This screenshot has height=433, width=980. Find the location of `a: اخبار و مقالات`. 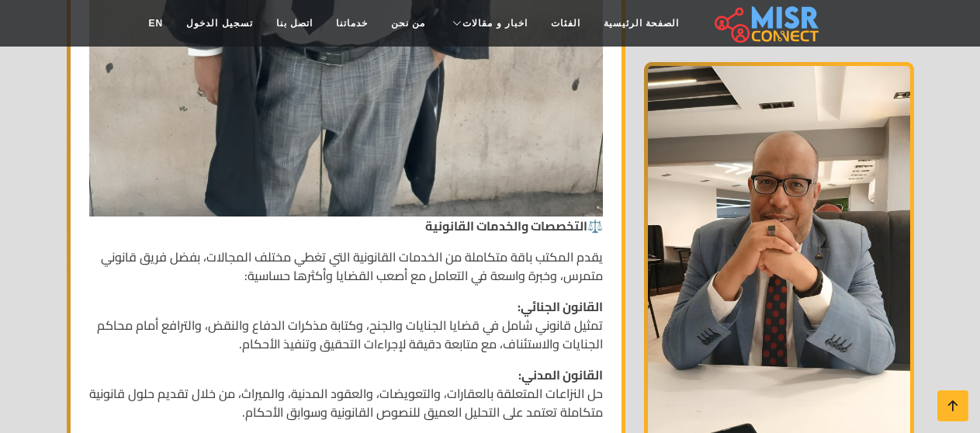

a: اخبار و مقالات is located at coordinates (488, 23).